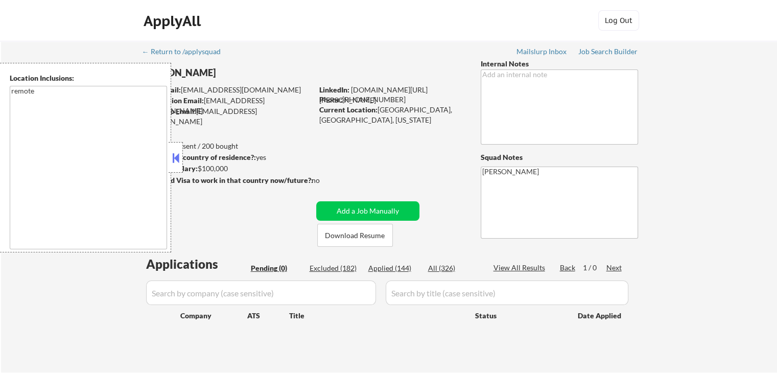 This screenshot has height=373, width=777. Describe the element at coordinates (454, 268) in the screenshot. I see `div: All (326)` at that location.